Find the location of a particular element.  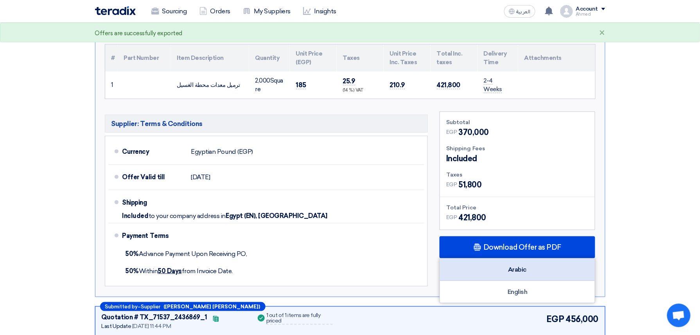

span: العربية is located at coordinates (524, 12).